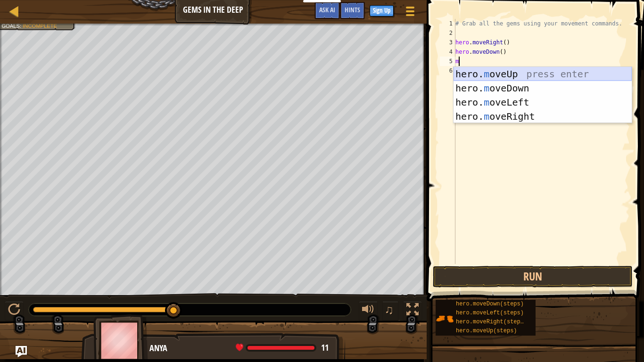 Image resolution: width=644 pixels, height=362 pixels. Describe the element at coordinates (325, 347) in the screenshot. I see `span: 11` at that location.